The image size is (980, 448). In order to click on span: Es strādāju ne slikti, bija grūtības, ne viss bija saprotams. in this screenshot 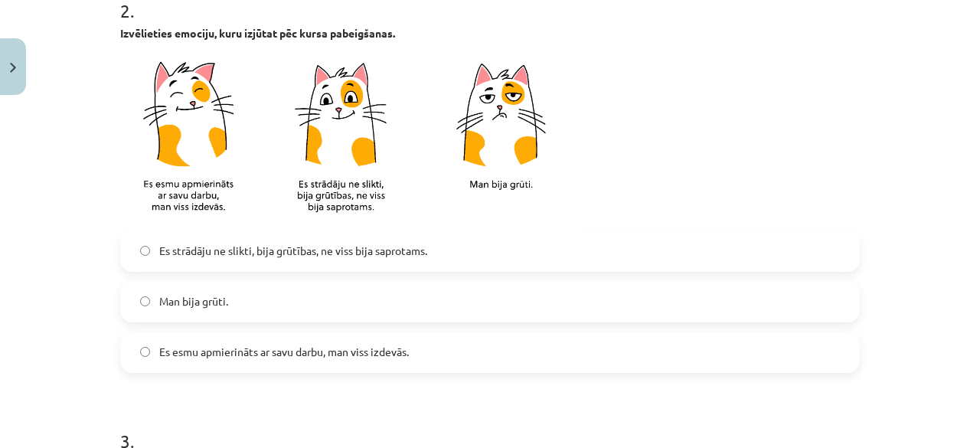, I will do `click(293, 250)`.